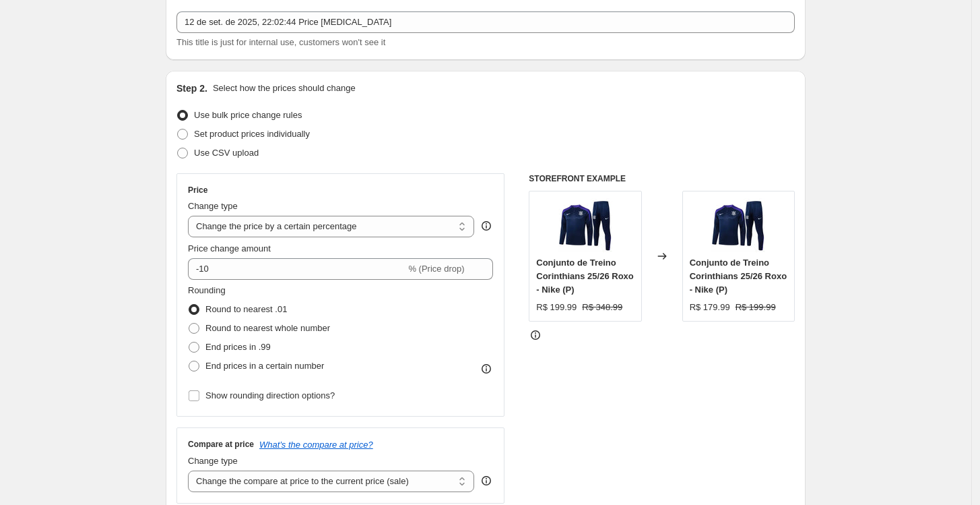  I want to click on input: -15, so click(297, 269).